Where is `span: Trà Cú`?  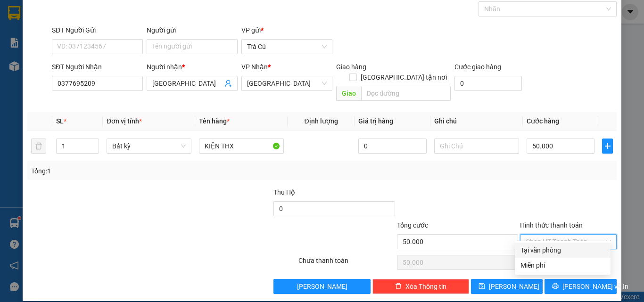
span: Trà Cú is located at coordinates (287, 47).